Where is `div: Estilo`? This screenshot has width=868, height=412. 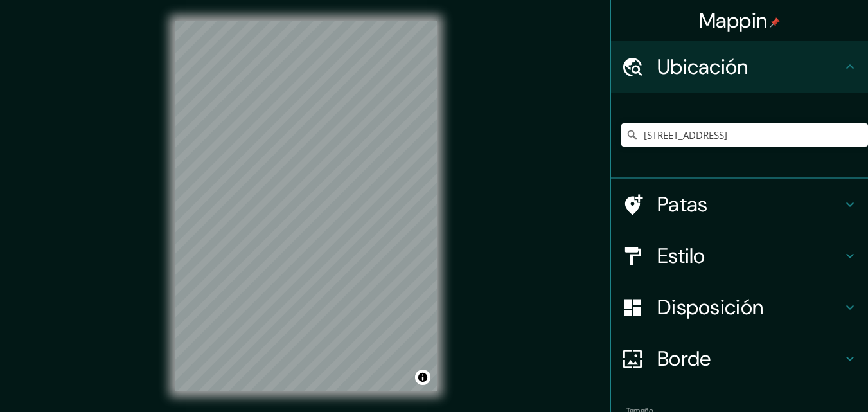
div: Estilo is located at coordinates (740, 256).